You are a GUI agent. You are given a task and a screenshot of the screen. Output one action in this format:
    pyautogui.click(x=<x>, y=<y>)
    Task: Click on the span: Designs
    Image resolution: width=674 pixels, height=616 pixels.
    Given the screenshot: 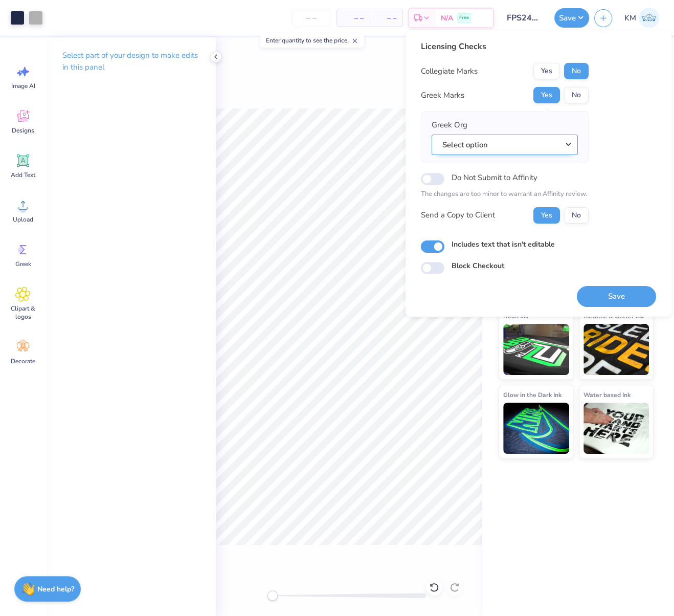 What is the action you would take?
    pyautogui.click(x=23, y=131)
    